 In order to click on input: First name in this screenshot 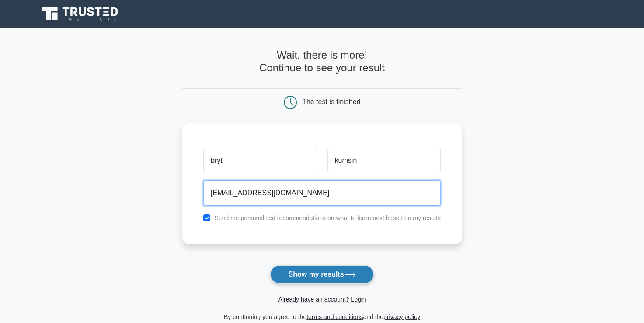, I will do `click(259, 160)`.